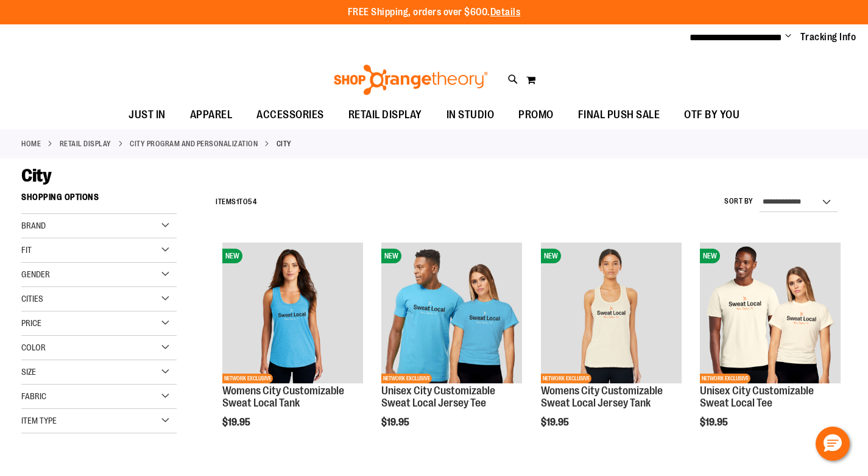 The width and height of the screenshot is (868, 476). What do you see at coordinates (451, 313) in the screenshot?
I see `img: Unisex City Customizable Fine Jersey Tee` at bounding box center [451, 313].